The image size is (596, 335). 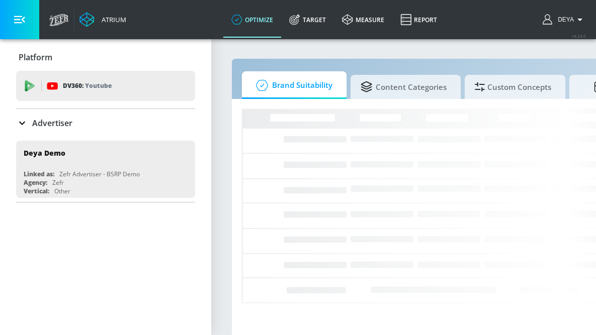 What do you see at coordinates (35, 182) in the screenshot?
I see `div: Agency:` at bounding box center [35, 182].